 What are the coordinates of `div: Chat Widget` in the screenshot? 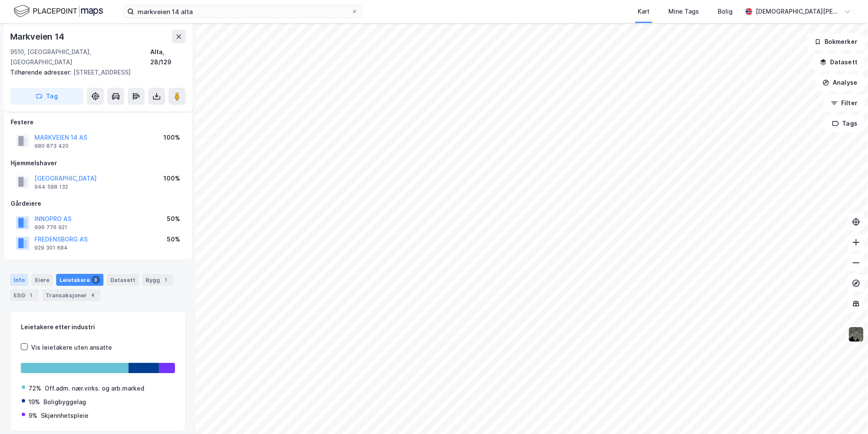 It's located at (846, 413).